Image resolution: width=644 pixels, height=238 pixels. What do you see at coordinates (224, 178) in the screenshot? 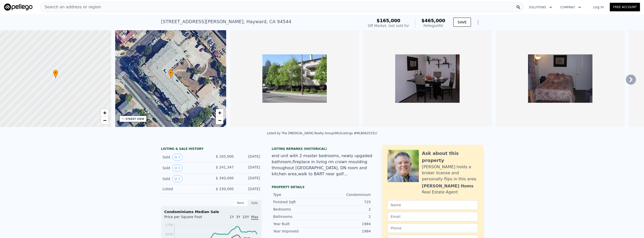
I see `span: $ 340,000` at bounding box center [224, 178].